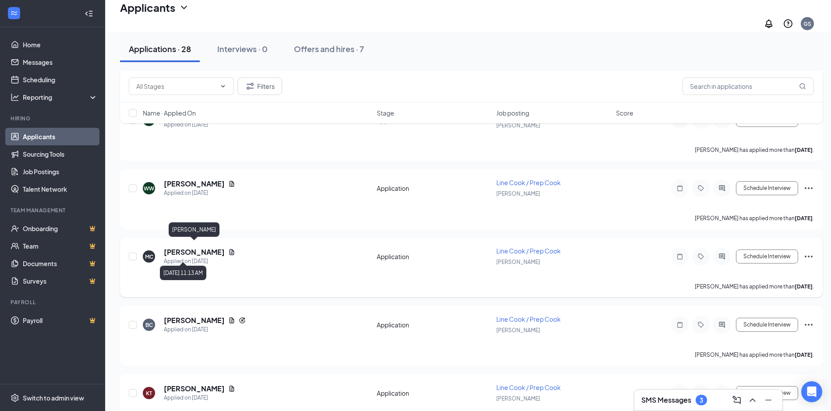 The width and height of the screenshot is (831, 411). What do you see at coordinates (769, 24) in the screenshot?
I see `svg: Notifications` at bounding box center [769, 24].